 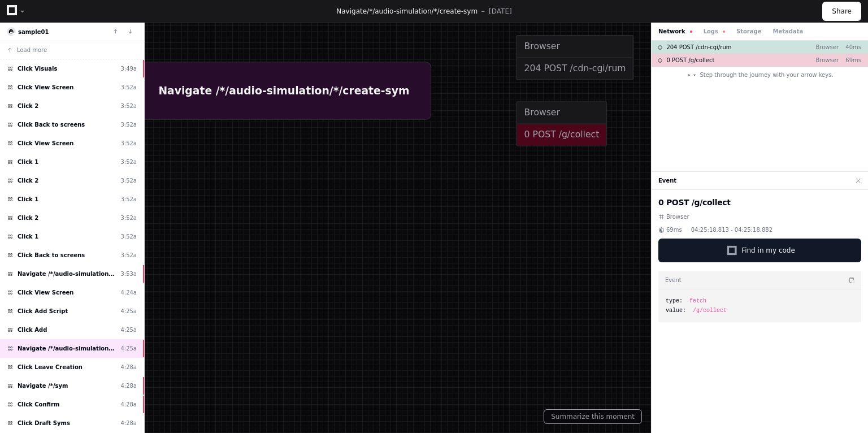 What do you see at coordinates (667, 180) in the screenshot?
I see `button: Event` at bounding box center [667, 180].